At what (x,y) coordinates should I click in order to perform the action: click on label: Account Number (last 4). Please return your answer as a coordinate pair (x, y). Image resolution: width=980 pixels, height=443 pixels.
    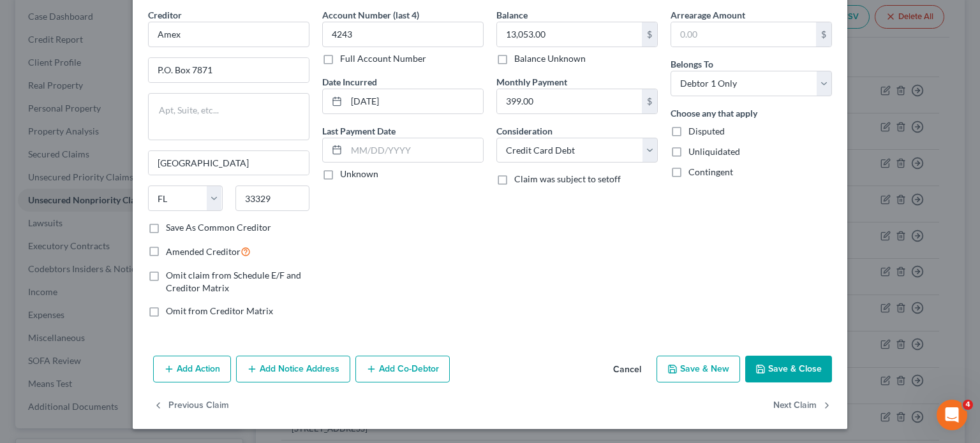
    Looking at the image, I should click on (371, 15).